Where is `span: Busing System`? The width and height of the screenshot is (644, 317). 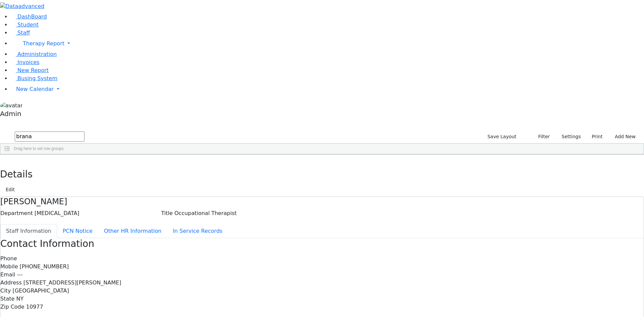 span: Busing System is located at coordinates (37, 78).